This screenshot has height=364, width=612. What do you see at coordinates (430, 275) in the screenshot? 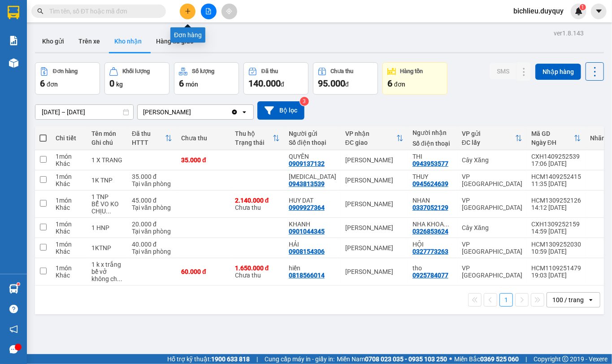
I see `div: 0925784077` at bounding box center [430, 275].